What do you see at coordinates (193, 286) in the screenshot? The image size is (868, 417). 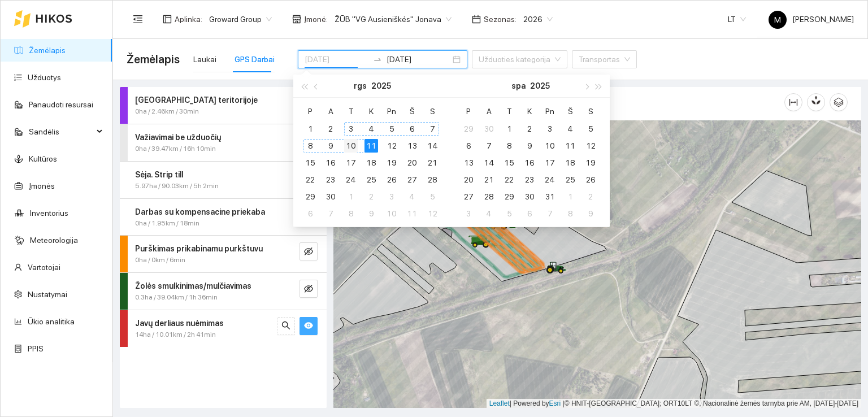 I see `strong: Žolės smulkinimas/mulčiavimas` at bounding box center [193, 286].